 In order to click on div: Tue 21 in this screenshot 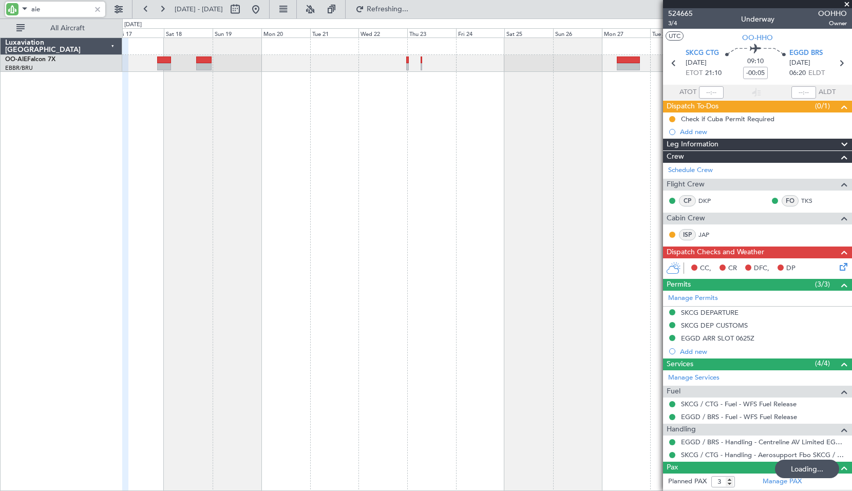, I will do `click(334, 33)`.